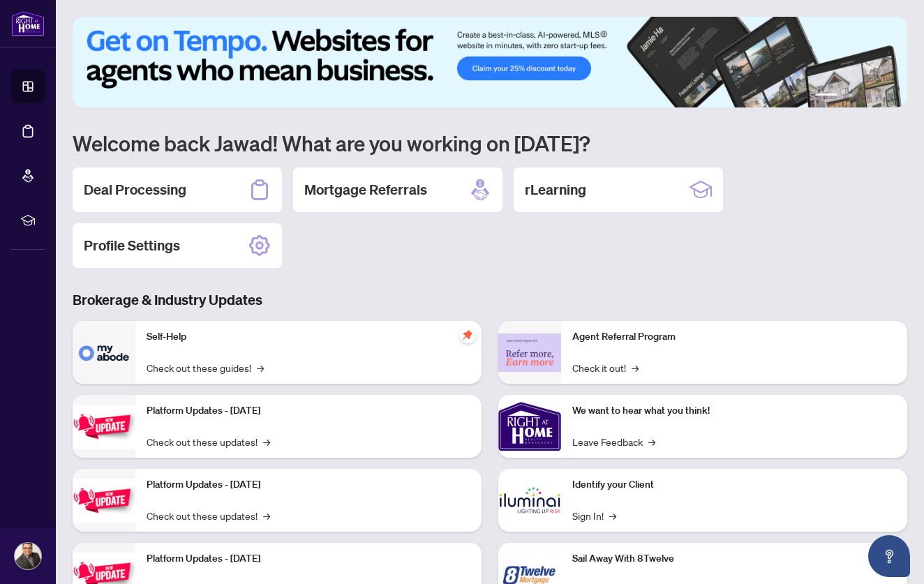 This screenshot has height=584, width=924. I want to click on p: Sail Away With 8Twelve, so click(734, 559).